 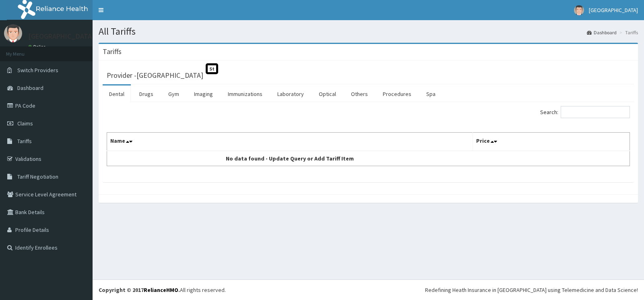 What do you see at coordinates (38, 47) in the screenshot?
I see `a: Online` at bounding box center [38, 47].